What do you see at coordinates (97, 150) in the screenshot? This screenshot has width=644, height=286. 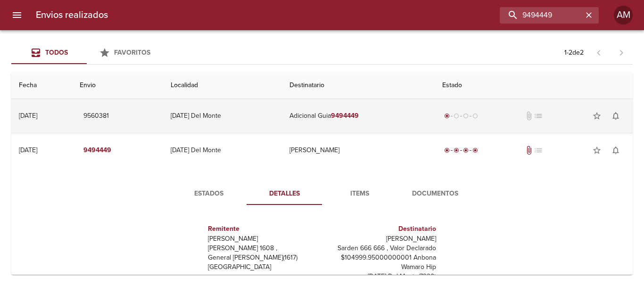 I see `button: 9494449` at bounding box center [97, 150].